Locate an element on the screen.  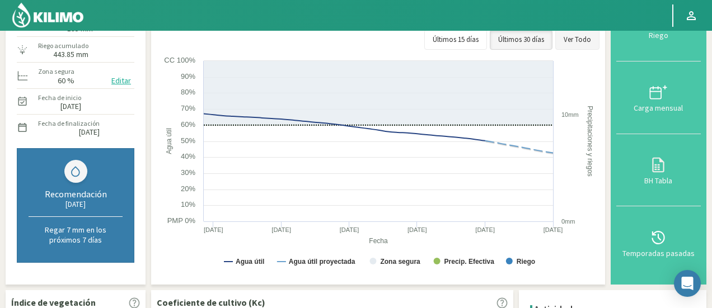
label: Zona segura is located at coordinates (56, 72).